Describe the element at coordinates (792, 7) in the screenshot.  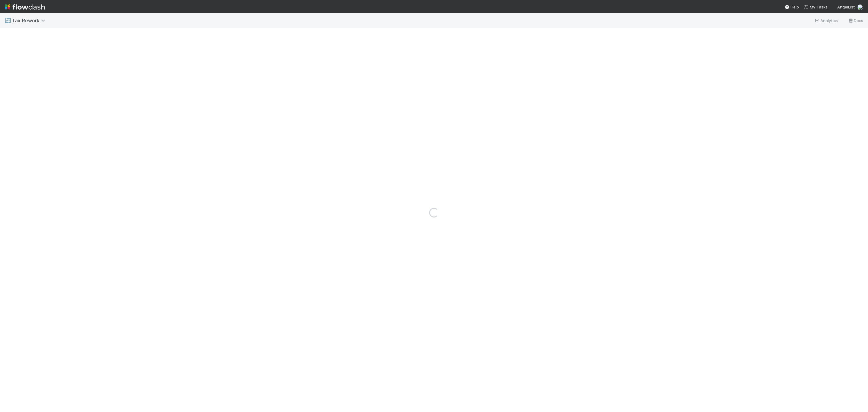
I see `div: Help` at that location.